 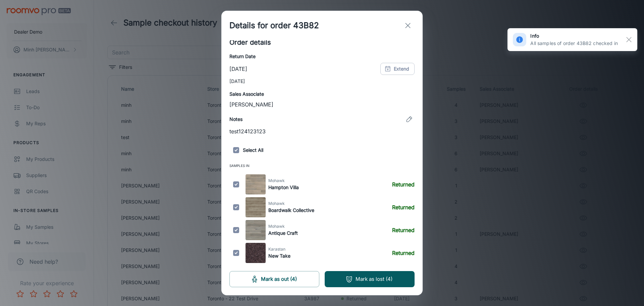 I want to click on button: exit, so click(x=408, y=26).